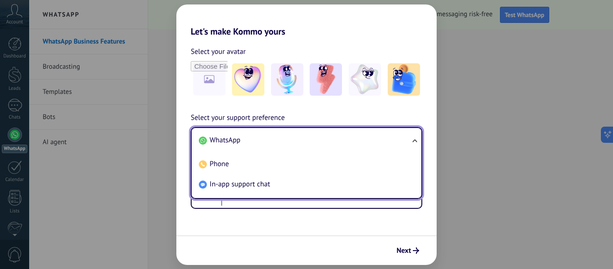 This screenshot has height=269, width=613. I want to click on button: Next, so click(408, 251).